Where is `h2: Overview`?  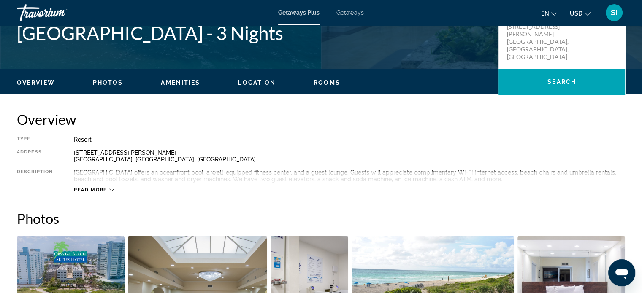
h2: Overview is located at coordinates (321, 119).